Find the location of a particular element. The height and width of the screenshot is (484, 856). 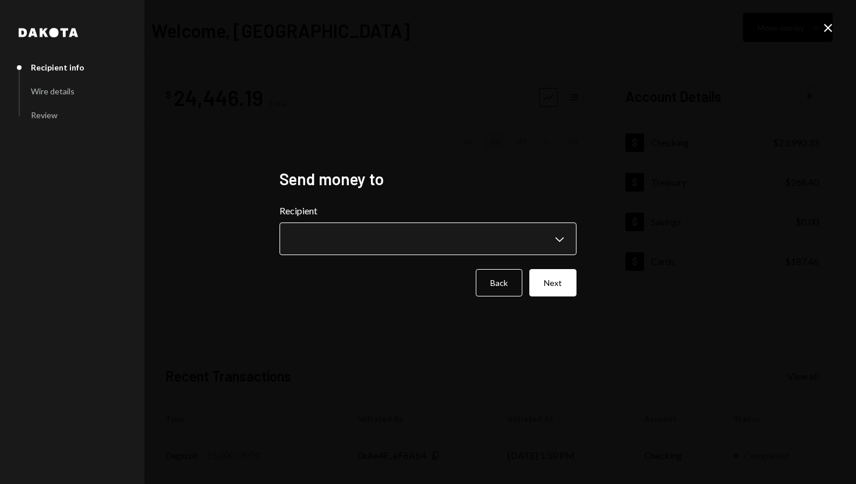

label: Recipient is located at coordinates (428, 211).